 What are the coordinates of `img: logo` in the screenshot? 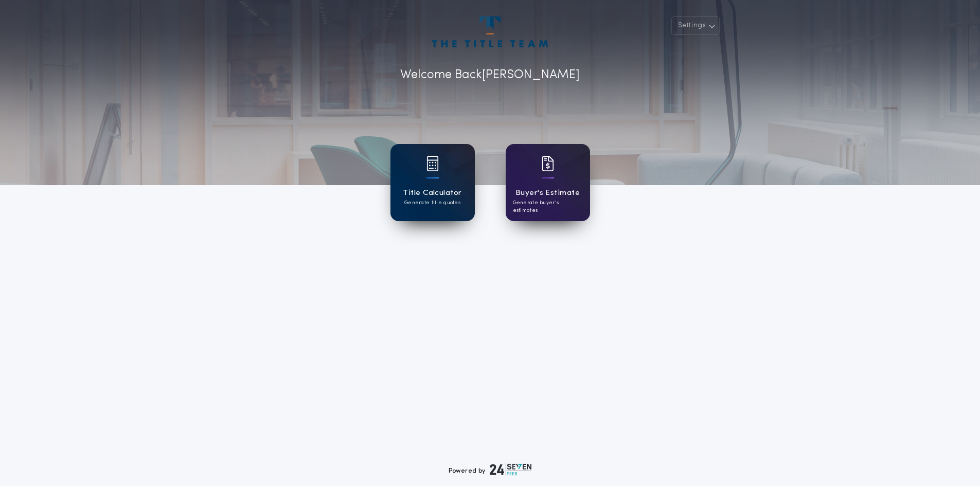 It's located at (511, 469).